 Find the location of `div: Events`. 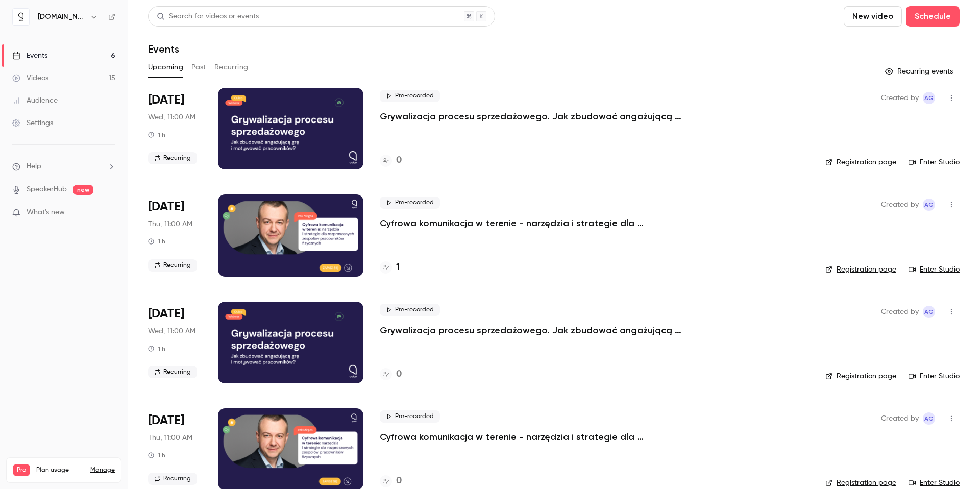

div: Events is located at coordinates (29, 56).